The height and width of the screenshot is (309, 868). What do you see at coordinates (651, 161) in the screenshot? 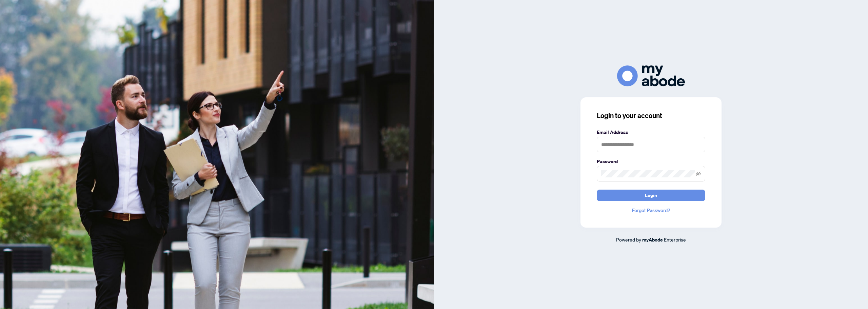
I see `label: Password` at bounding box center [651, 161].